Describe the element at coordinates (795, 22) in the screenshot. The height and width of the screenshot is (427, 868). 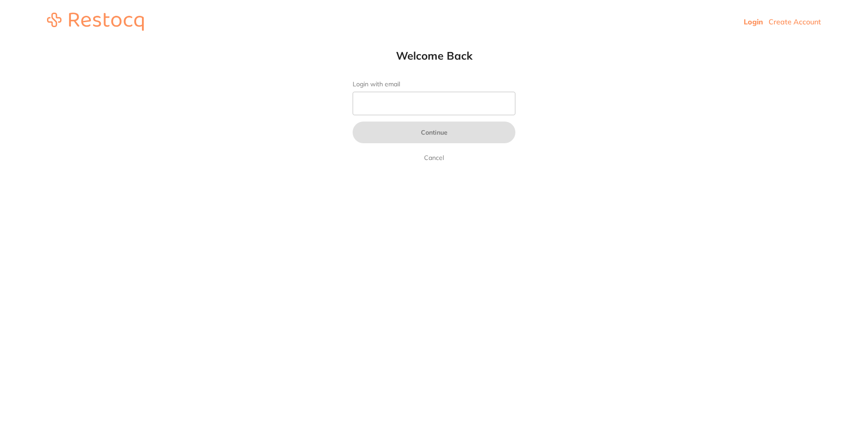
I see `a: Create Account` at that location.